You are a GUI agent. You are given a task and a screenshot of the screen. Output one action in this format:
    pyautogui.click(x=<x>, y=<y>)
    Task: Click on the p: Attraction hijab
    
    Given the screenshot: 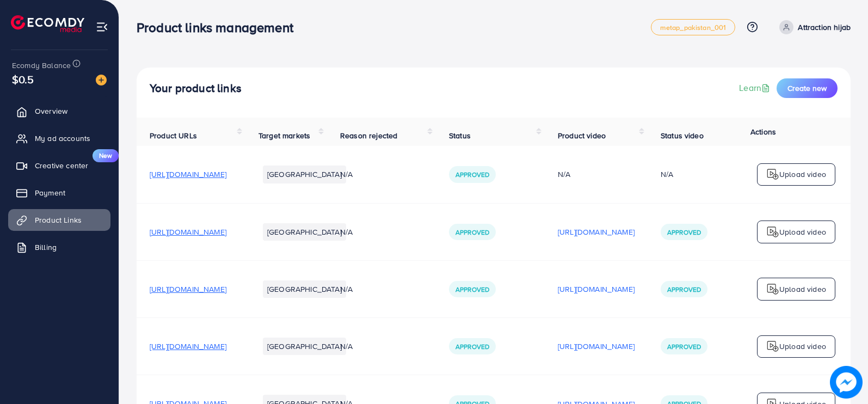 What is the action you would take?
    pyautogui.click(x=824, y=27)
    